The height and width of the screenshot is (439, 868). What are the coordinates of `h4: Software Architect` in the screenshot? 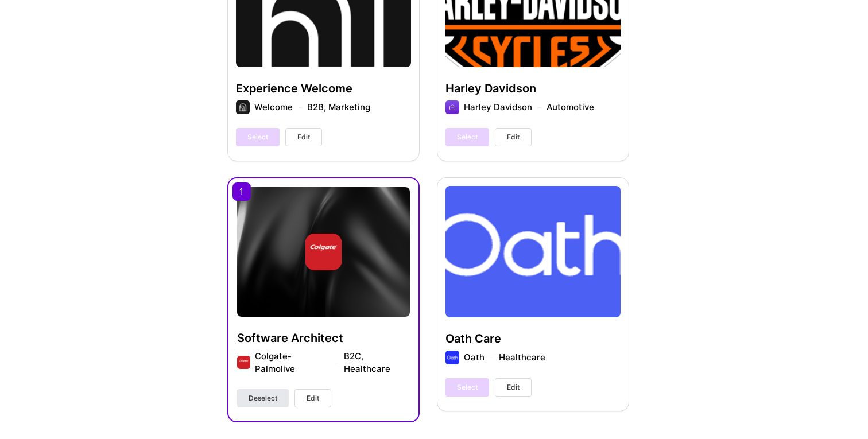 It's located at (323, 338).